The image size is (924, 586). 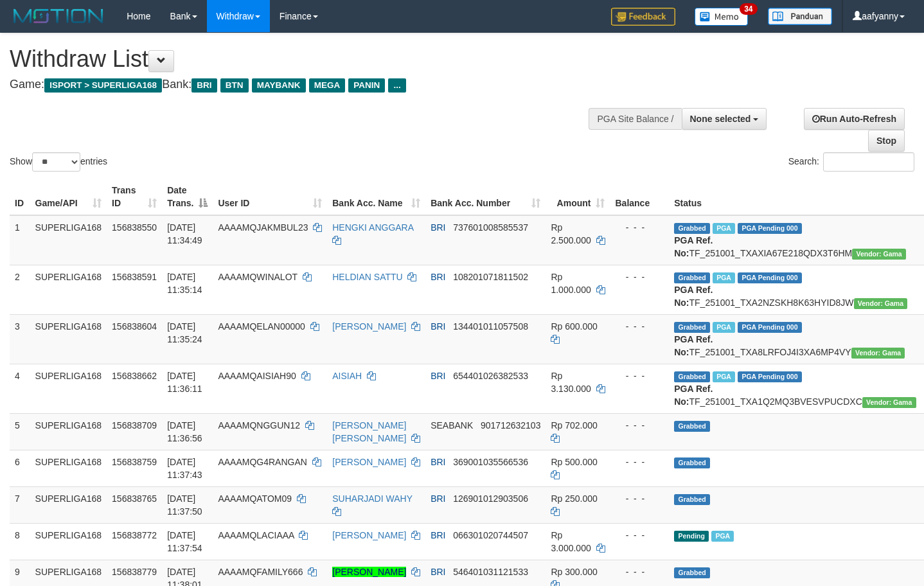 What do you see at coordinates (187, 197) in the screenshot?
I see `th: Date Trans.: activate to sort column descending` at bounding box center [187, 197].